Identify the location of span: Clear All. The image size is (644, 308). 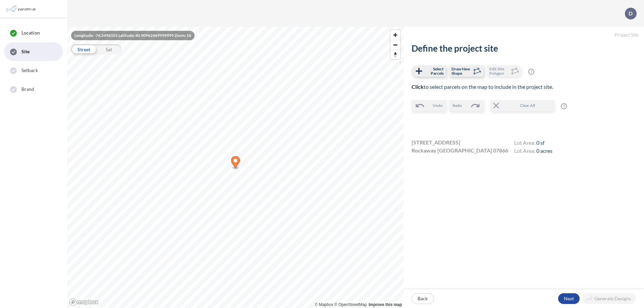
(527, 106).